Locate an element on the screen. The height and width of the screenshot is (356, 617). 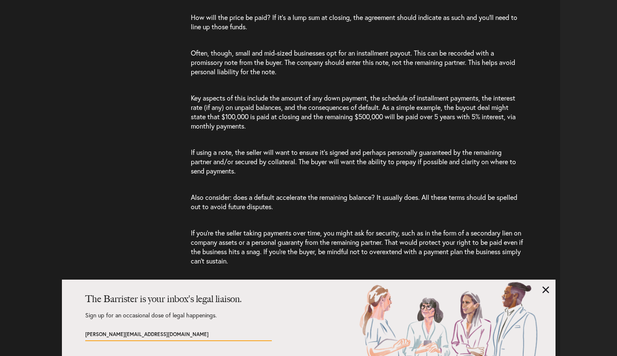
input: Email Address is located at coordinates (155, 334).